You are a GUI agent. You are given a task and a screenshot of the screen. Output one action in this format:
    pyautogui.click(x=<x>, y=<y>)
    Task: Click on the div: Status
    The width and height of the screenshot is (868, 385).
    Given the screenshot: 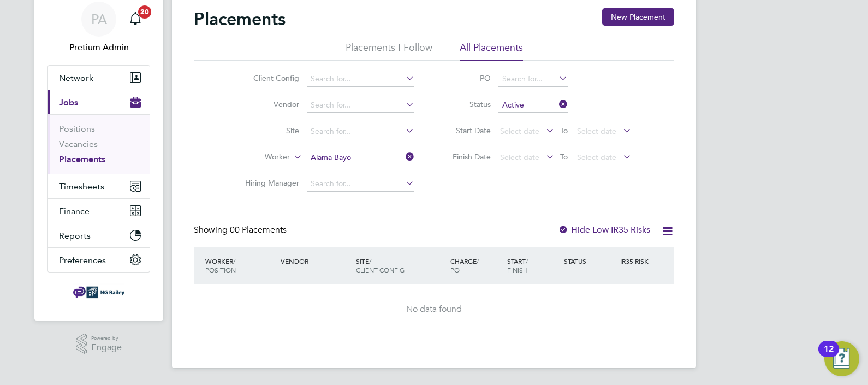 What is the action you would take?
    pyautogui.click(x=589, y=261)
    